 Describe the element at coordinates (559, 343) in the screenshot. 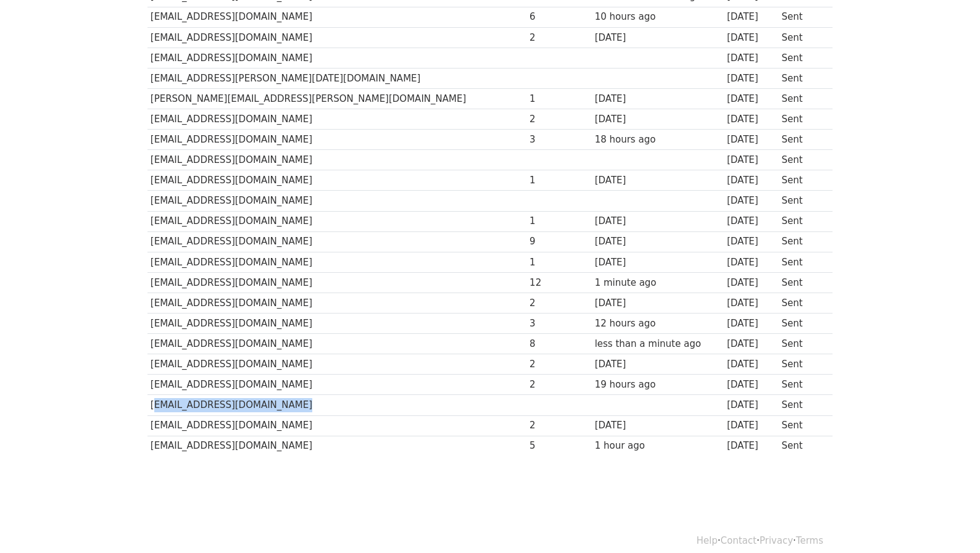

I see `div: 8` at that location.